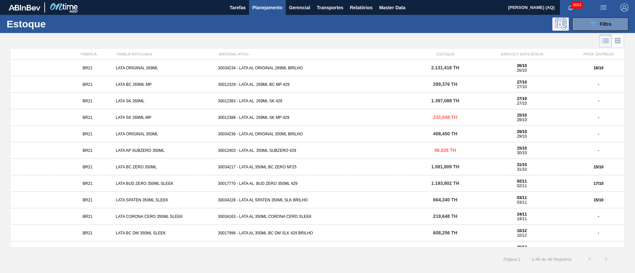  What do you see at coordinates (512, 260) in the screenshot?
I see `span: Página : 1` at bounding box center [512, 260].